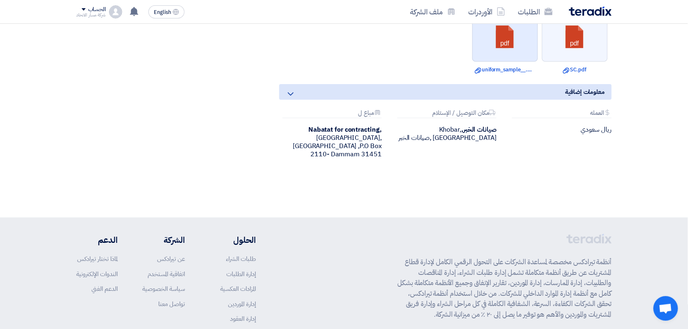  Describe the element at coordinates (560, 130) in the screenshot. I see `div: ريال سعودي` at that location.